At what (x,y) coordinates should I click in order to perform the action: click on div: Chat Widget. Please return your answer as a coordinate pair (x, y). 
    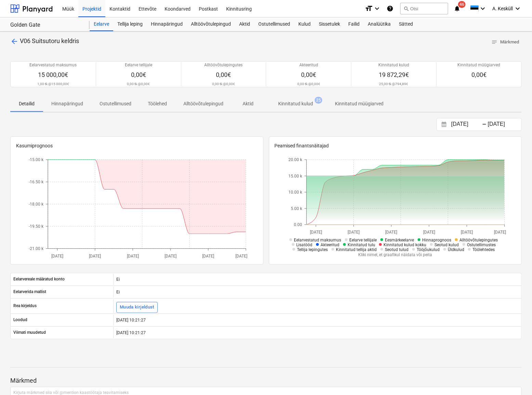
    Looking at the image, I should click on (515, 379).